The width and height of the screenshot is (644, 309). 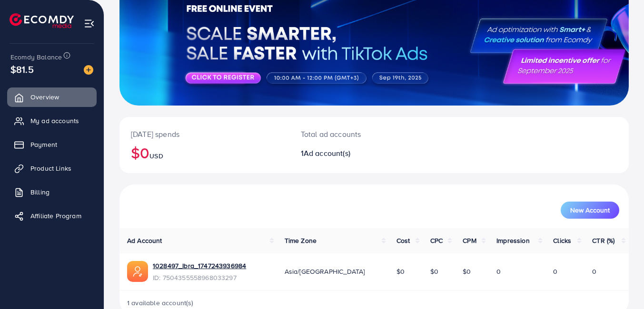 What do you see at coordinates (200, 266) in the screenshot?
I see `a: 1028497_Ibra_1747243936984` at bounding box center [200, 266].